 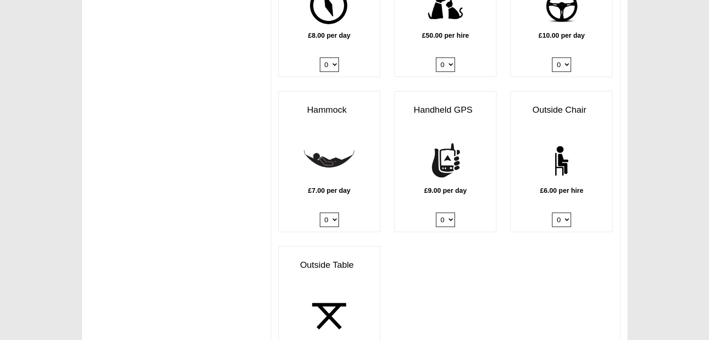 What do you see at coordinates (561, 191) in the screenshot?
I see `b: £6.00 per hire` at bounding box center [561, 191].